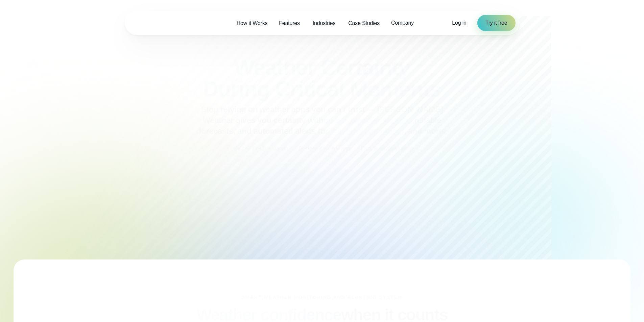 The width and height of the screenshot is (644, 322). What do you see at coordinates (290, 23) in the screenshot?
I see `span: Features` at bounding box center [290, 23].